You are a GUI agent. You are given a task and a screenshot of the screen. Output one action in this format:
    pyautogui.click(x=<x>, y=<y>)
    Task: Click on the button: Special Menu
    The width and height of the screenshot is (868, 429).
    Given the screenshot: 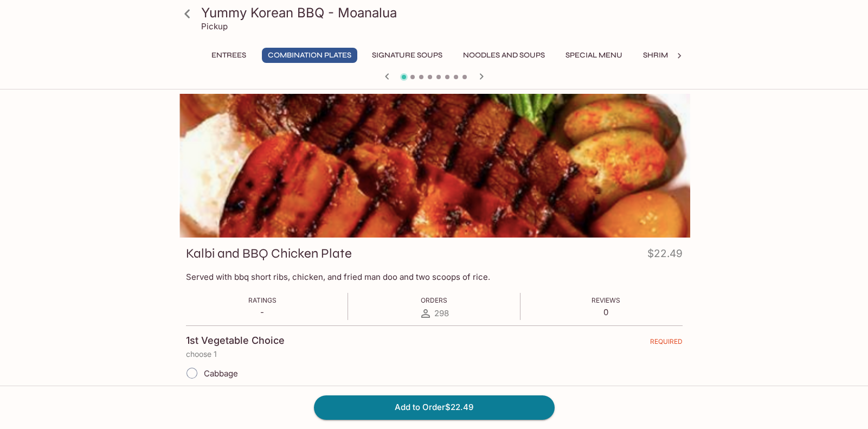 What is the action you would take?
    pyautogui.click(x=594, y=55)
    